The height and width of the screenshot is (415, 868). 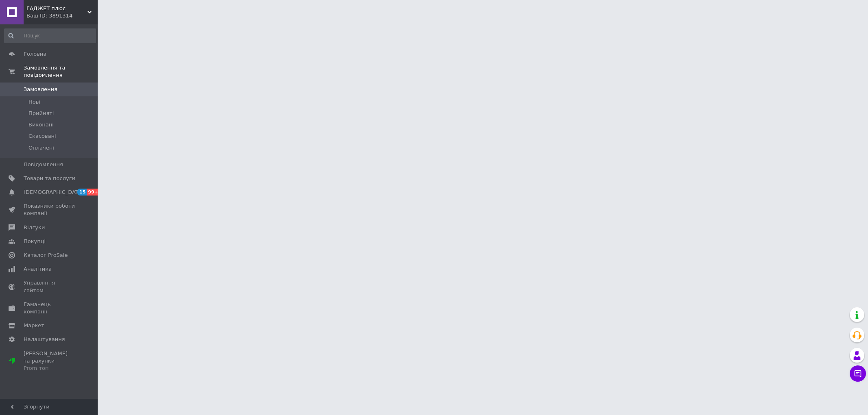 What do you see at coordinates (41, 125) in the screenshot?
I see `span: Виконані` at bounding box center [41, 125].